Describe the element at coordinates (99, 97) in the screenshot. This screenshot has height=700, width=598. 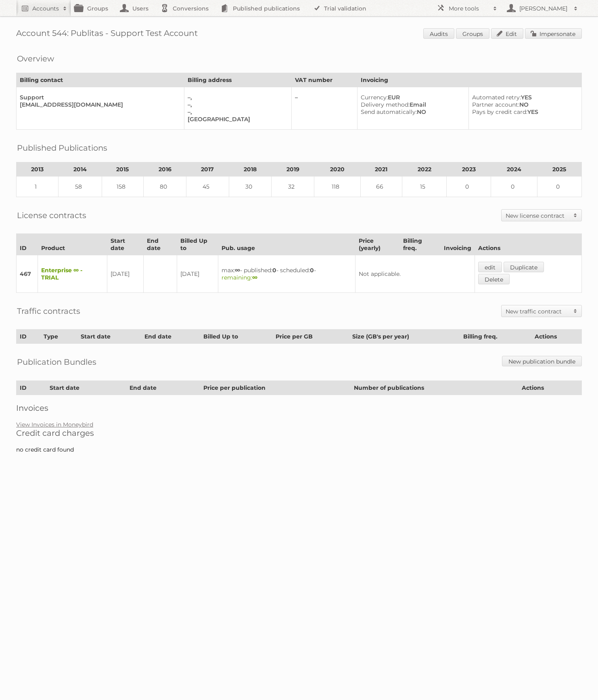
I see `div: Support` at that location.